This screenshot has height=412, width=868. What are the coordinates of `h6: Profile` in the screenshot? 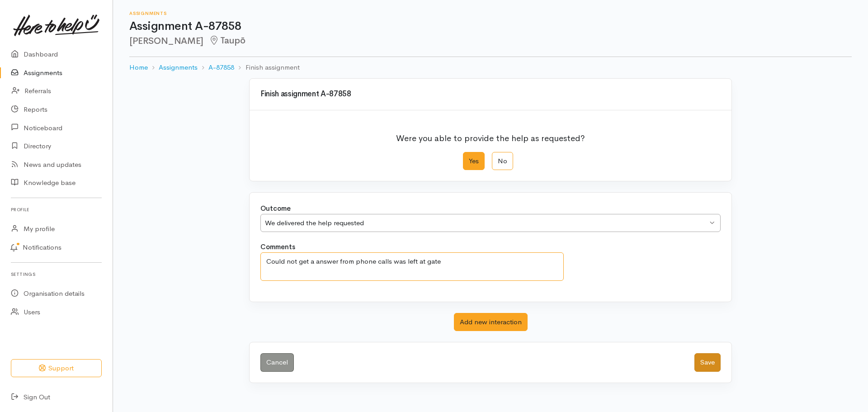 It's located at (56, 209).